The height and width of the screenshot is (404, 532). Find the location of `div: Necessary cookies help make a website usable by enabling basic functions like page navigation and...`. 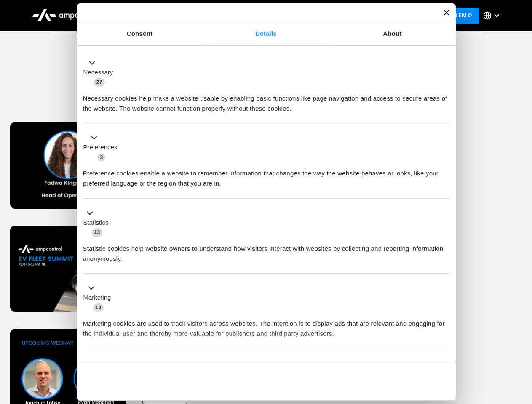

div: Necessary cookies help make a website usable by enabling basic functions like page navigation and... is located at coordinates (266, 100).